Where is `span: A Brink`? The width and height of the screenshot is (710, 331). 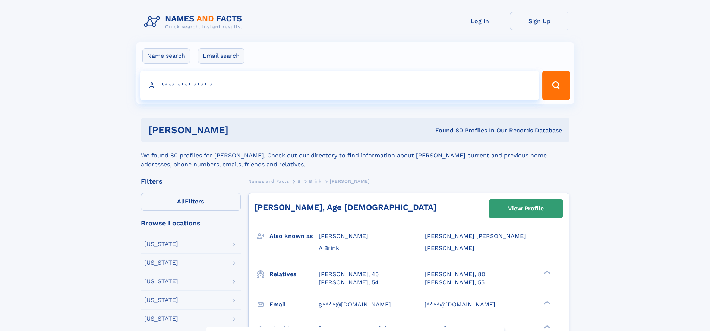 span: A Brink is located at coordinates (329, 248).